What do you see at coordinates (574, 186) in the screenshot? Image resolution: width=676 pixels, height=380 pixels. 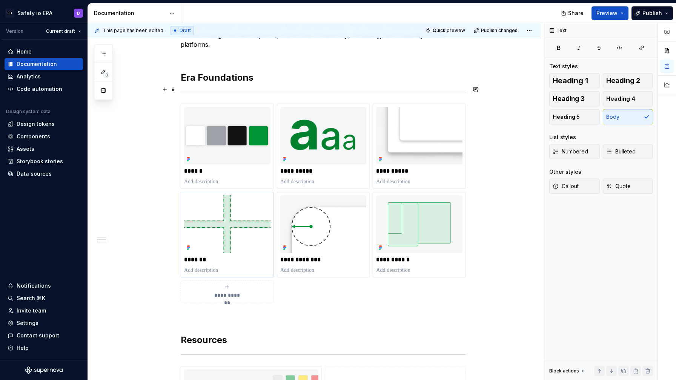 I see `button: Callout` at bounding box center [574, 186].